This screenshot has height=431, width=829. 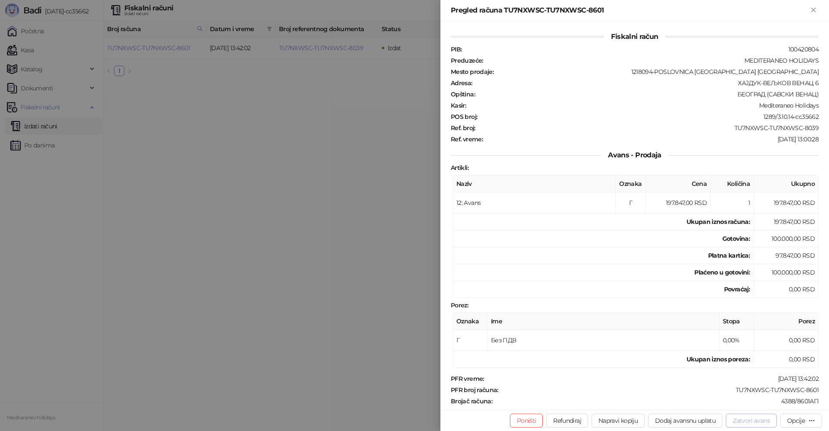 I want to click on div: 100420804, so click(x=641, y=49).